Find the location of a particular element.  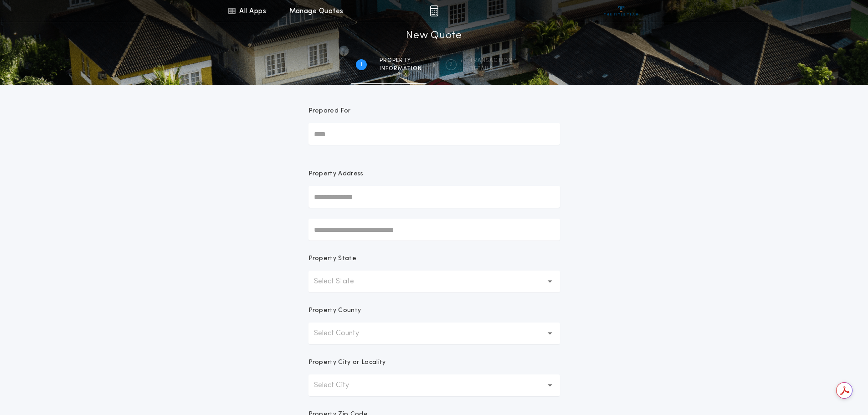

span: Transaction is located at coordinates (491, 61).